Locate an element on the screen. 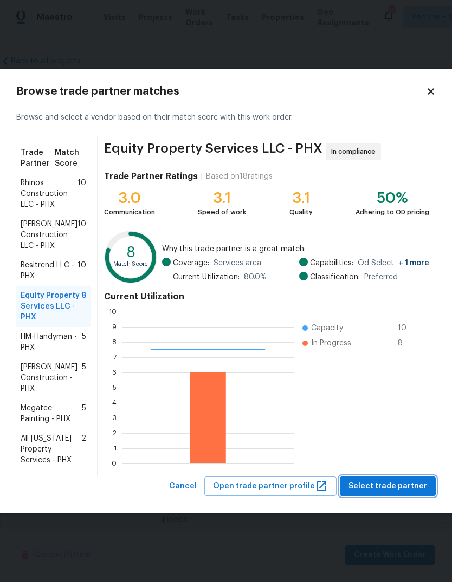 The height and width of the screenshot is (582, 452). div: Based on 18 ratings is located at coordinates (239, 177).